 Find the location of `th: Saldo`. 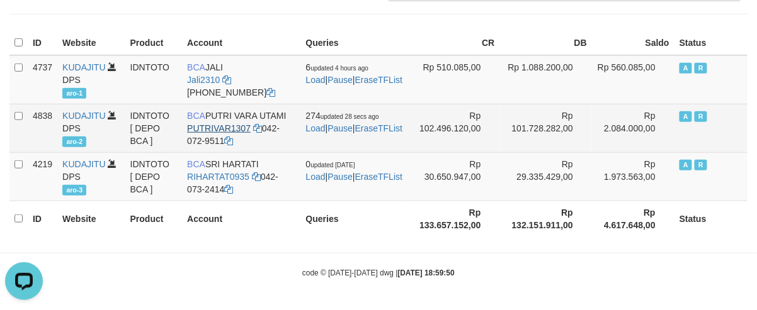

th: Saldo is located at coordinates (633, 43).